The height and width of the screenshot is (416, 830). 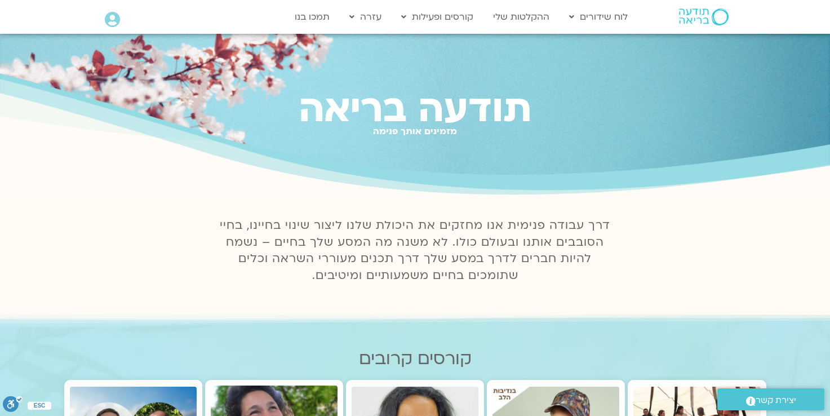 What do you see at coordinates (437, 17) in the screenshot?
I see `a: קורסים ופעילות` at bounding box center [437, 17].